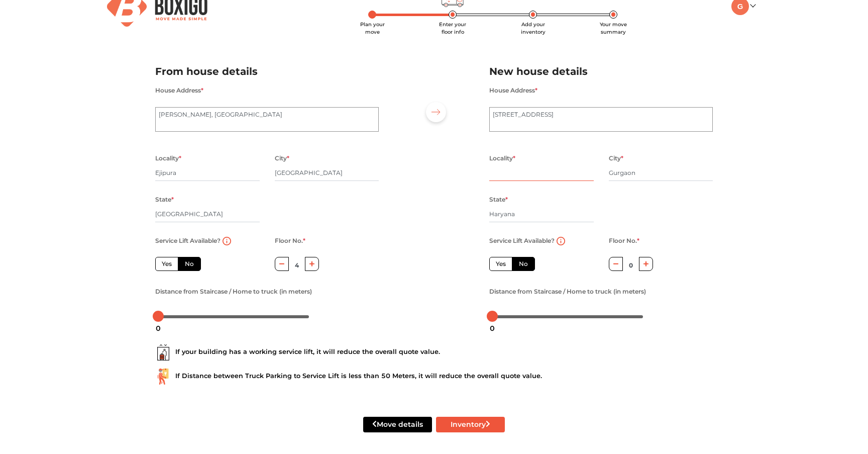 The width and height of the screenshot is (868, 454). Describe the element at coordinates (452, 28) in the screenshot. I see `span: Enter your floor info` at that location.